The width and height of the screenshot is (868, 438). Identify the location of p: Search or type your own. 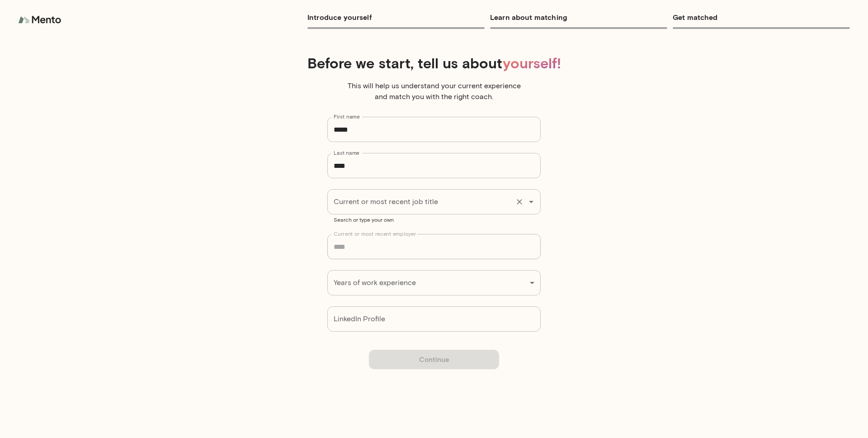
(434, 219).